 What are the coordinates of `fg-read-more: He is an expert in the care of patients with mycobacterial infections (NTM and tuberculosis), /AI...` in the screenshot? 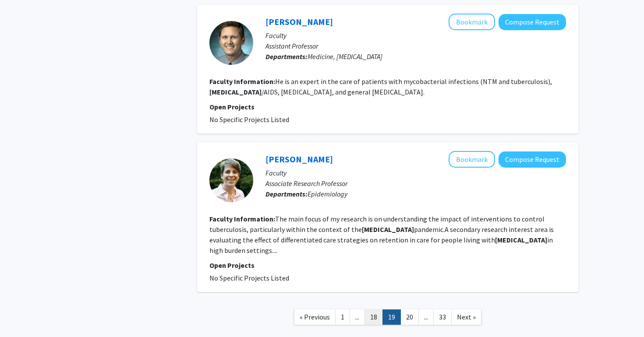 It's located at (380, 87).